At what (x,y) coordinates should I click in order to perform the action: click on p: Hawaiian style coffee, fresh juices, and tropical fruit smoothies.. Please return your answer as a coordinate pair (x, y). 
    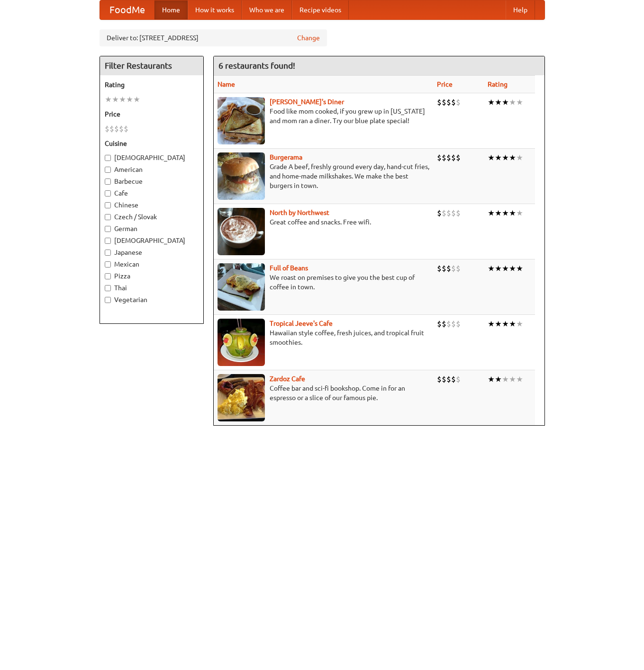
    Looking at the image, I should click on (323, 338).